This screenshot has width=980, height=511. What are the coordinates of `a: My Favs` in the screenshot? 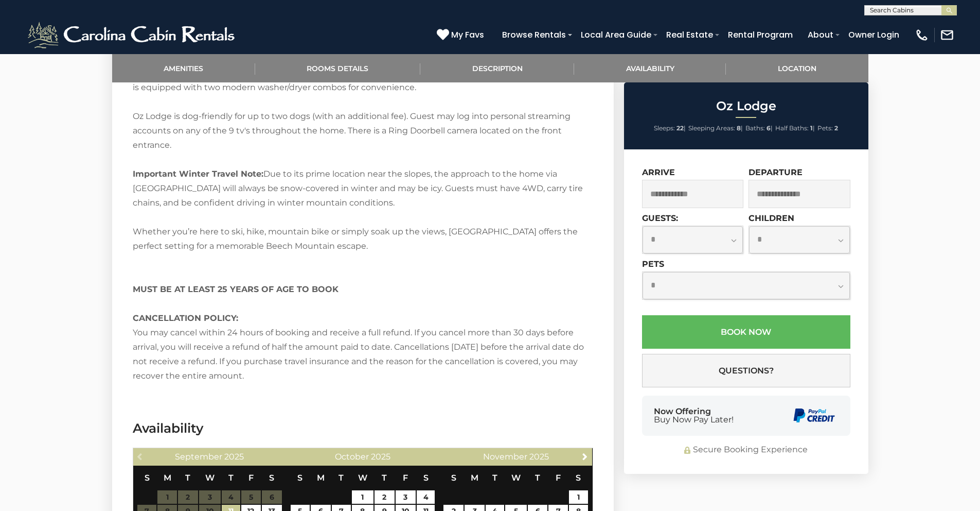 It's located at (461, 35).